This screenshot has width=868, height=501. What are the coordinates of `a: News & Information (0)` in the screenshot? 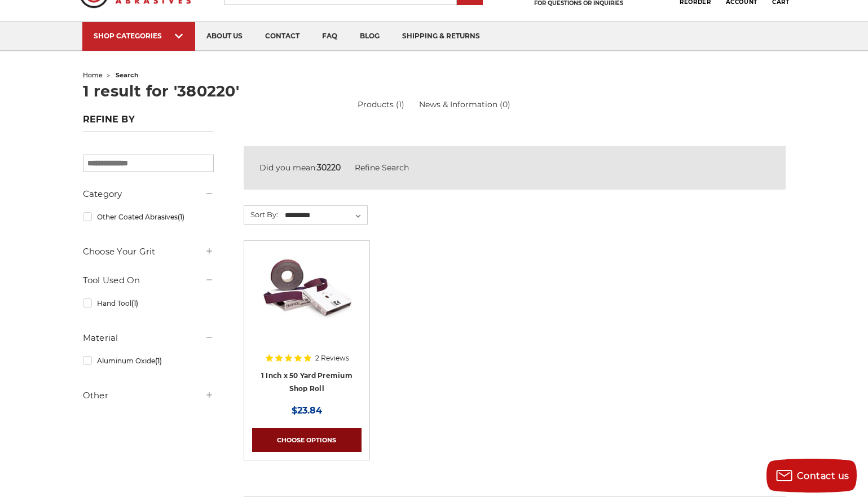 It's located at (465, 104).